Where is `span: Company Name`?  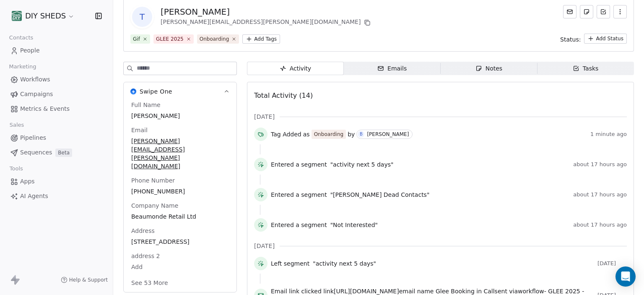 span: Company Name is located at coordinates (155, 206).